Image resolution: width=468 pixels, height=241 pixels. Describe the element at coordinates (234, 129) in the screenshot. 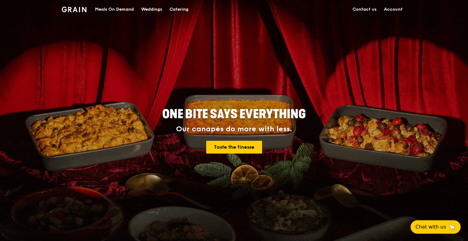

I see `div: Our canapés do more with less.` at that location.